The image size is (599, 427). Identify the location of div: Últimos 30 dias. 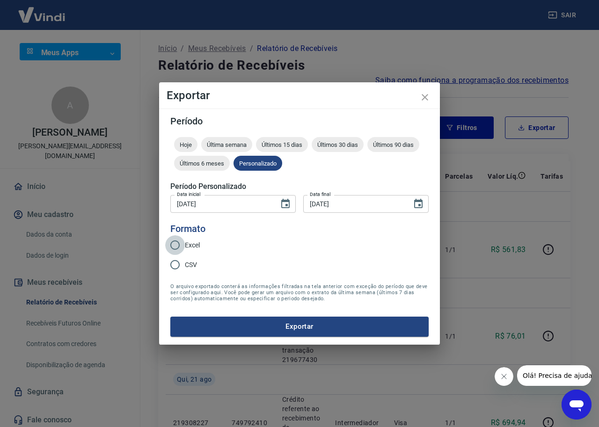
(337, 145).